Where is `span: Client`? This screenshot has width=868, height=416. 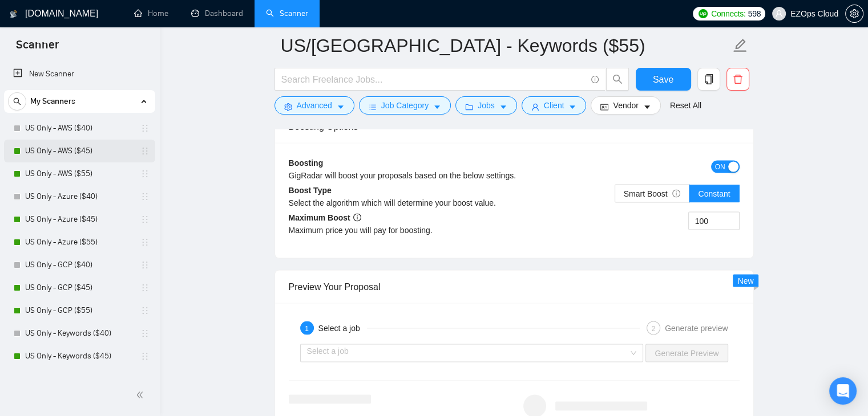
span: Client is located at coordinates (554, 105).